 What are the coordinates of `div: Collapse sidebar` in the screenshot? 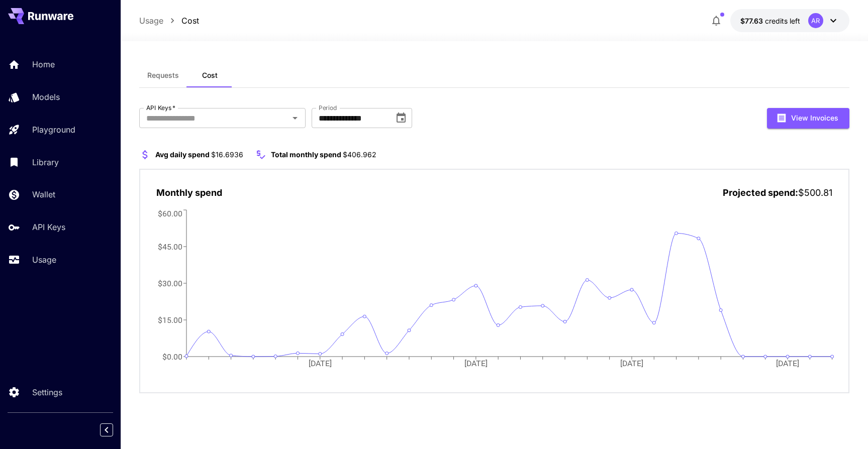 It's located at (114, 430).